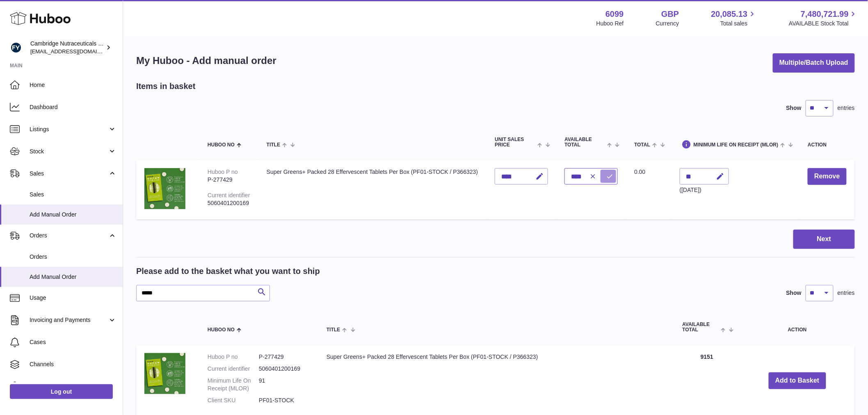 Image resolution: width=868 pixels, height=415 pixels. Describe the element at coordinates (69, 320) in the screenshot. I see `span: Invoicing and Payments` at that location.